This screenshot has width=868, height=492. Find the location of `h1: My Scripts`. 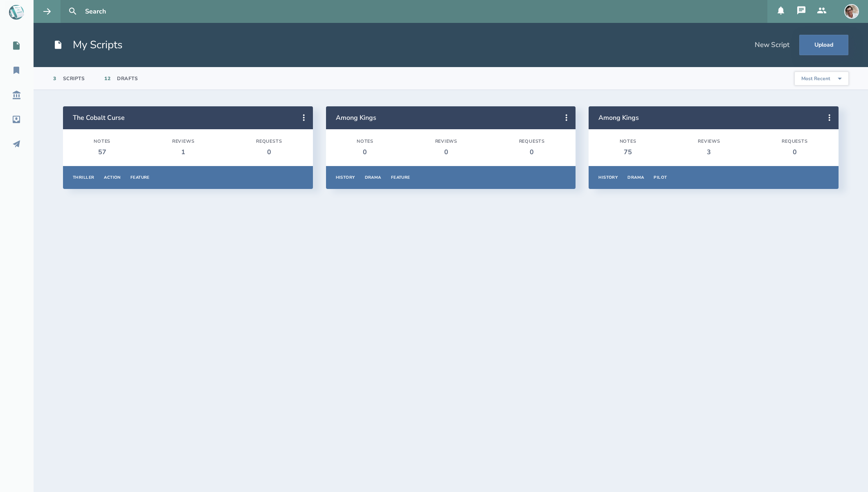

h1: My Scripts is located at coordinates (88, 45).